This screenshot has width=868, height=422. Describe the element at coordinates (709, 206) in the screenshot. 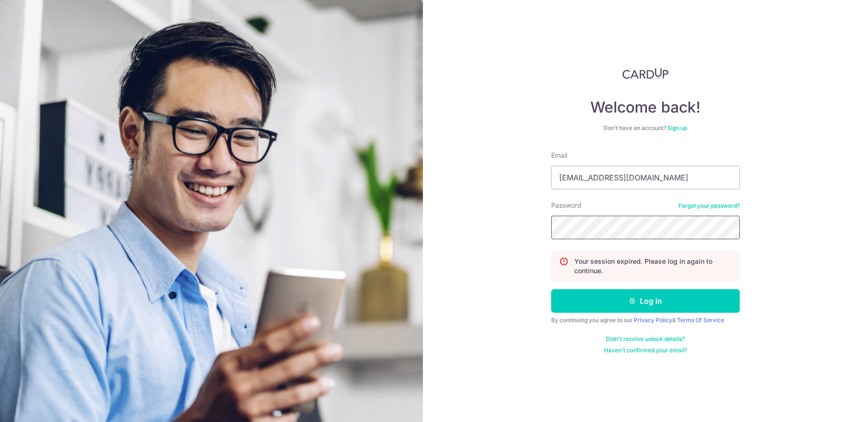

I see `a: Forgot your password?` at that location.